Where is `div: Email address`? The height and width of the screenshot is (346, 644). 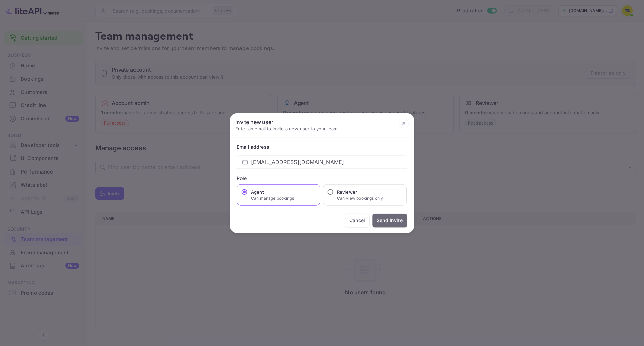 div: Email address is located at coordinates (322, 146).